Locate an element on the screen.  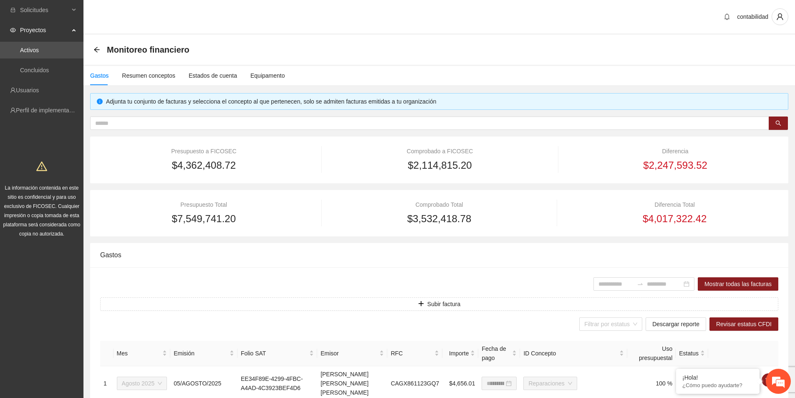
span: $4,362,408.72 is located at coordinates (204, 165).